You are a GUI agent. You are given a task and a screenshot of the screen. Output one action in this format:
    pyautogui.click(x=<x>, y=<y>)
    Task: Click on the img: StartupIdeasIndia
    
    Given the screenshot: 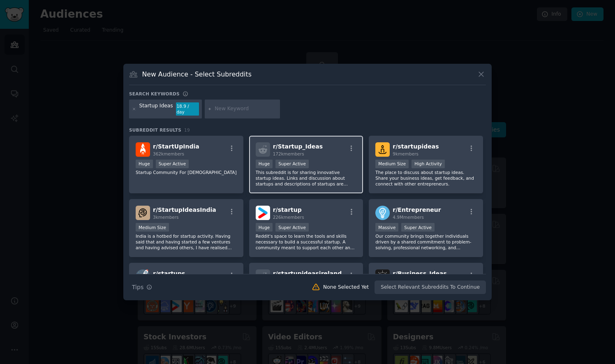 What is the action you would take?
    pyautogui.click(x=142, y=212)
    